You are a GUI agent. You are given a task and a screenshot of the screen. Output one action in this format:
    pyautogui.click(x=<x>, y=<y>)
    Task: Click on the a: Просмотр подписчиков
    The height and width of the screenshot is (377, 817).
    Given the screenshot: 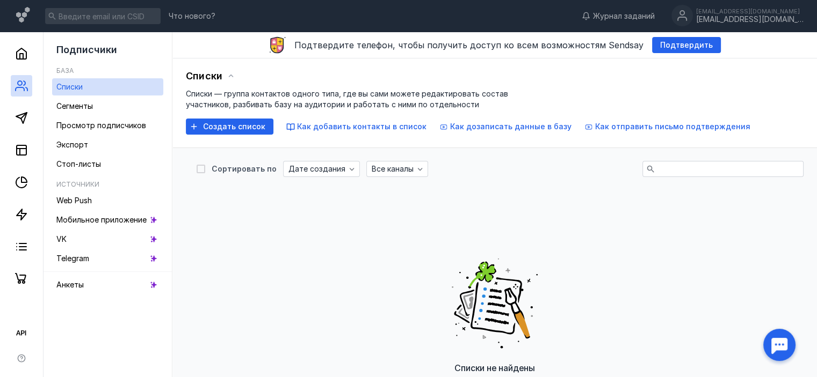 What is the action you would take?
    pyautogui.click(x=107, y=126)
    